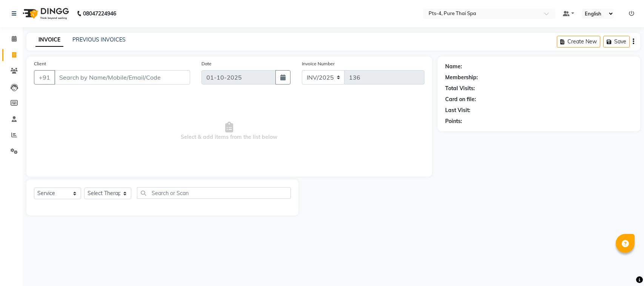 This screenshot has height=286, width=644. I want to click on div: Card on file:, so click(460, 99).